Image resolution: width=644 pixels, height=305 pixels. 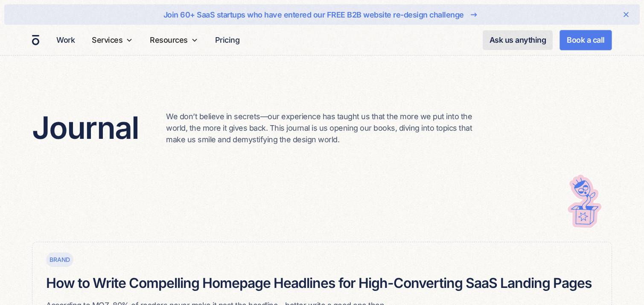 What do you see at coordinates (86, 127) in the screenshot?
I see `h2: Journal` at bounding box center [86, 127].